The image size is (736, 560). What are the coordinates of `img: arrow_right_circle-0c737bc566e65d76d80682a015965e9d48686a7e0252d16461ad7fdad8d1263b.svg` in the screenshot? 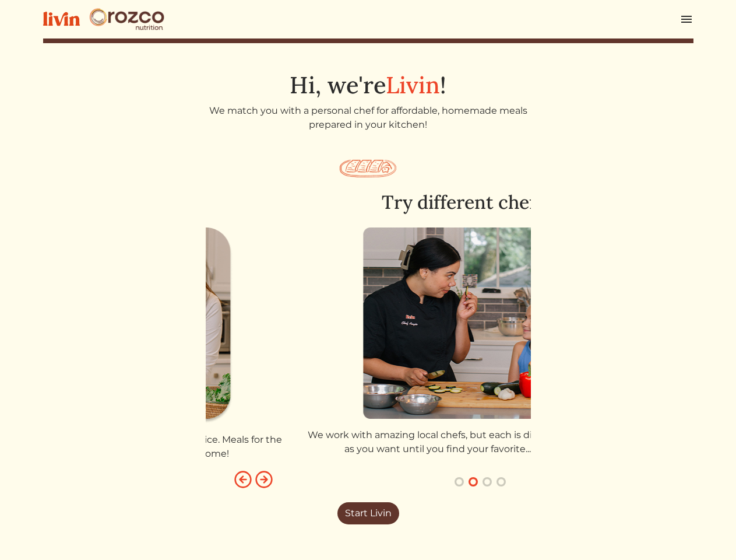 It's located at (264, 479).